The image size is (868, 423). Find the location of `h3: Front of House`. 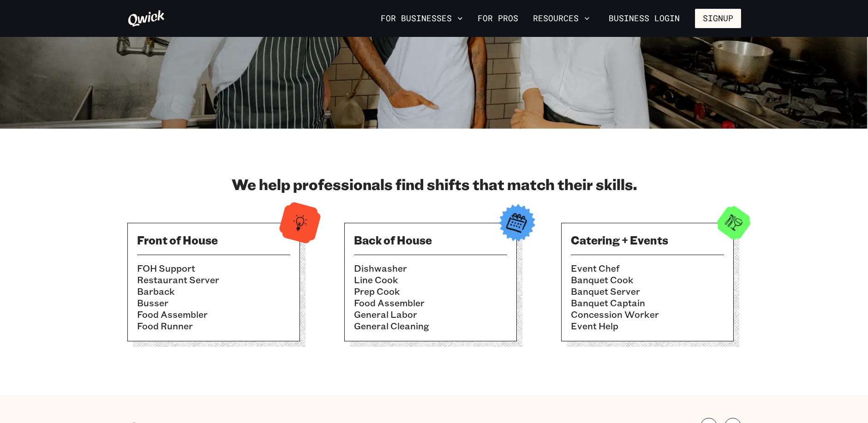

h3: Front of House is located at coordinates (214, 240).